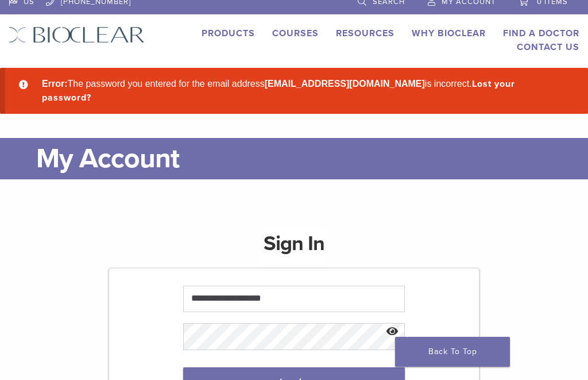 The height and width of the screenshot is (380, 588). Describe the element at coordinates (303, 91) in the screenshot. I see `li: The password you entered for the email address is incorrect.` at that location.